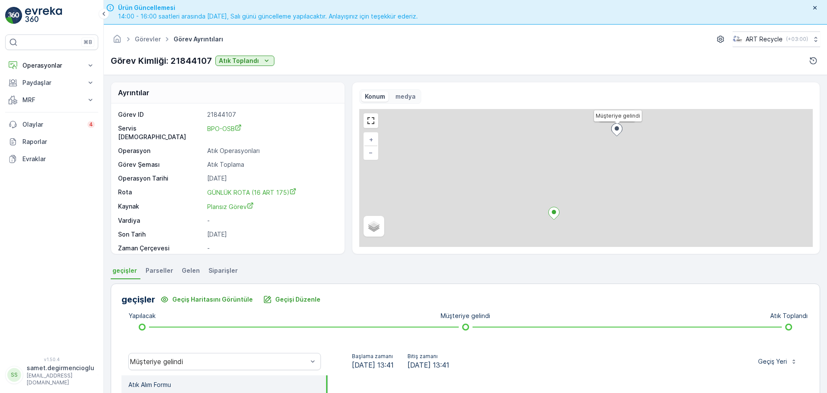 Image resolution: width=827 pixels, height=393 pixels. I want to click on span: Parseller, so click(159, 271).